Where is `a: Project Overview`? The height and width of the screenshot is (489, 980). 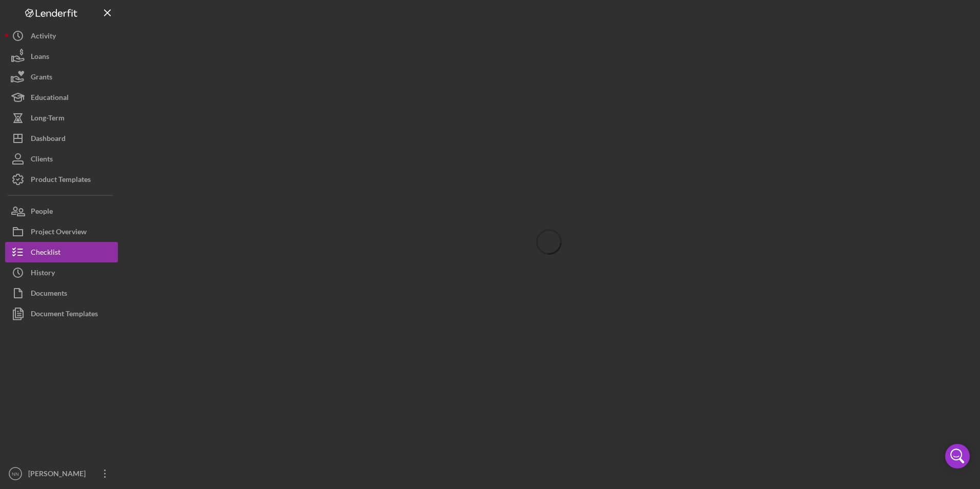 a: Project Overview is located at coordinates (61, 232).